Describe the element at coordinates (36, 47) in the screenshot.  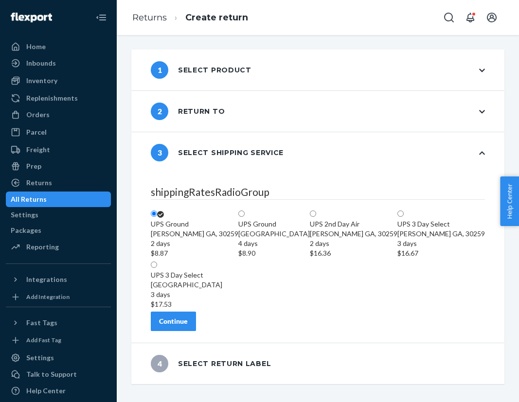
I see `div: Home` at that location.